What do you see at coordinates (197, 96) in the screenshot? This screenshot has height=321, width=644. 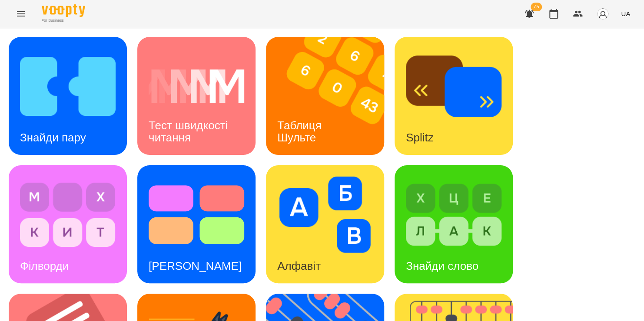 I see `a: Тест швидкості читанняТест швидкості читання` at bounding box center [197, 96].